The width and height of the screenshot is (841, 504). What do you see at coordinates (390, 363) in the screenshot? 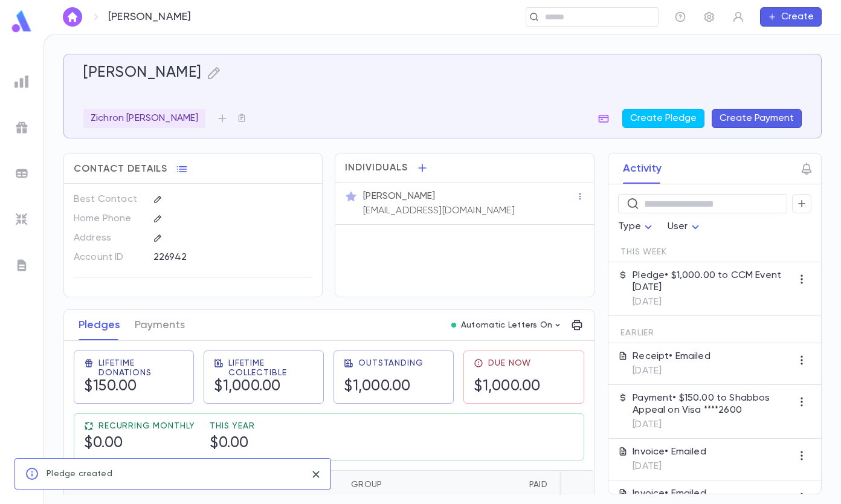
I see `span: Outstanding` at bounding box center [390, 363].